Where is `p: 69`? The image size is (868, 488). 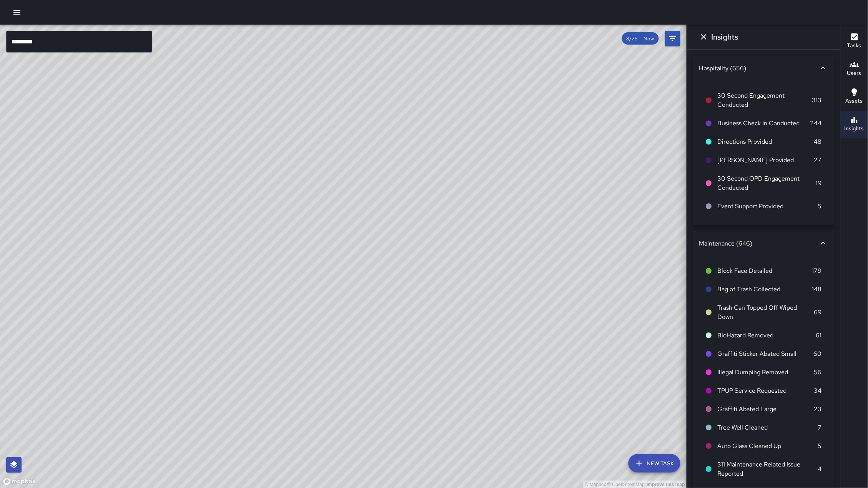 p: 69 is located at coordinates (818, 313).